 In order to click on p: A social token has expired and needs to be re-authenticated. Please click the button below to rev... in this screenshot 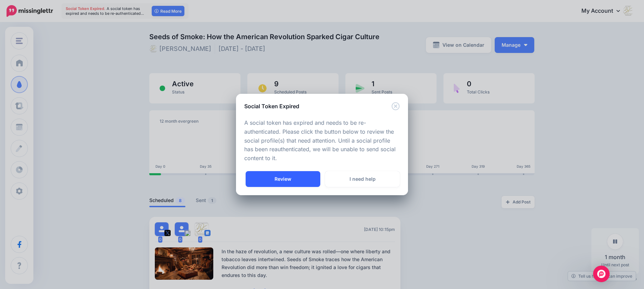, I will do `click(322, 141)`.